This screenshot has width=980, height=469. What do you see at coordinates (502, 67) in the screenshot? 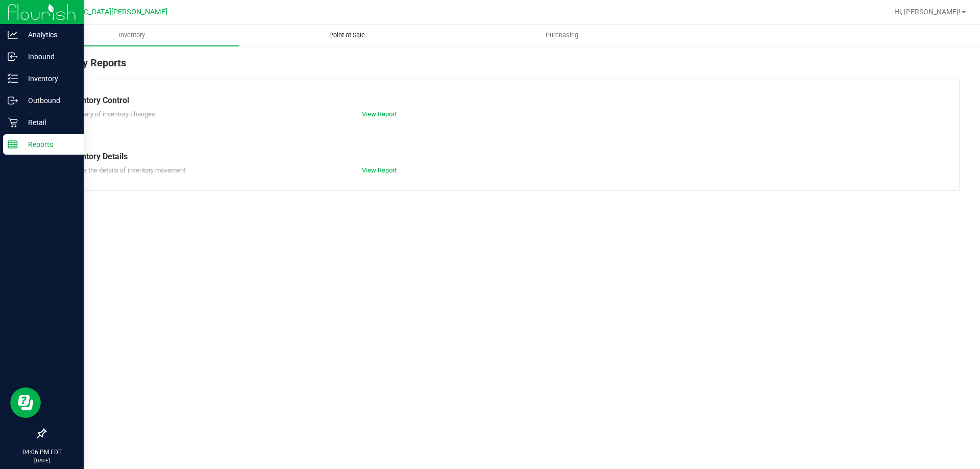
I see `div: Inventory Reports` at bounding box center [502, 67].